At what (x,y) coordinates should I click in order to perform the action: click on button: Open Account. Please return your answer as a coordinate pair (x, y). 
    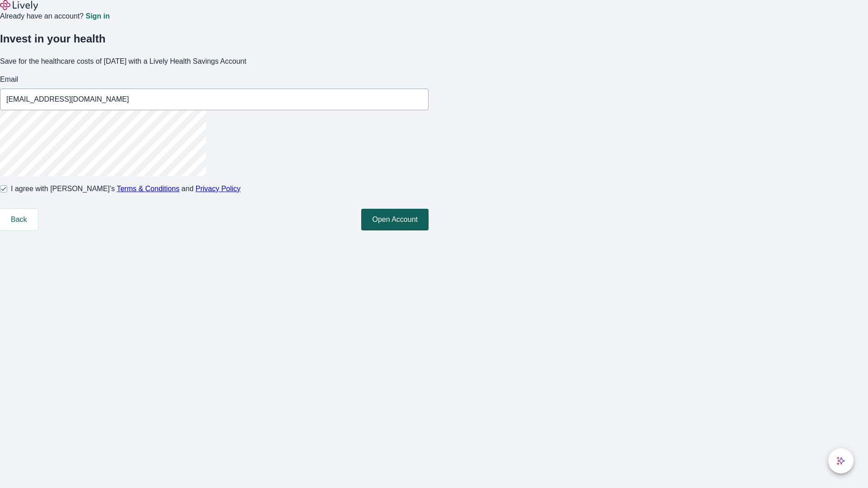
    Looking at the image, I should click on (395, 220).